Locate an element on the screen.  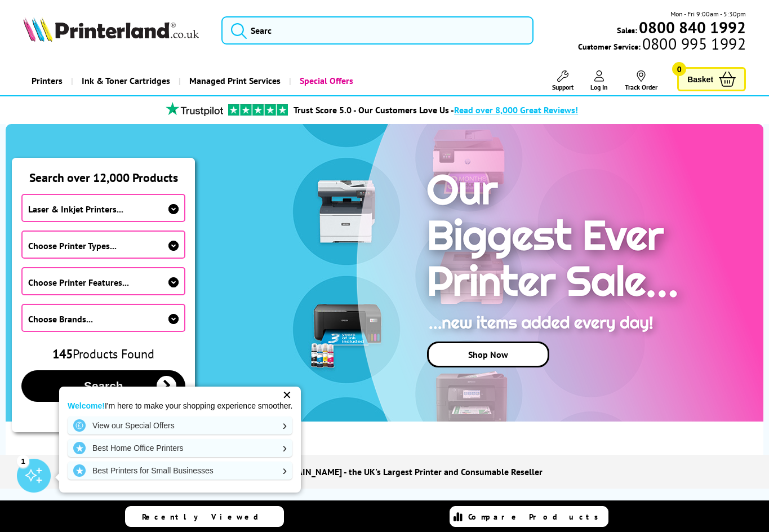
p: I'm here to make your shopping experience smoother. is located at coordinates (180, 406).